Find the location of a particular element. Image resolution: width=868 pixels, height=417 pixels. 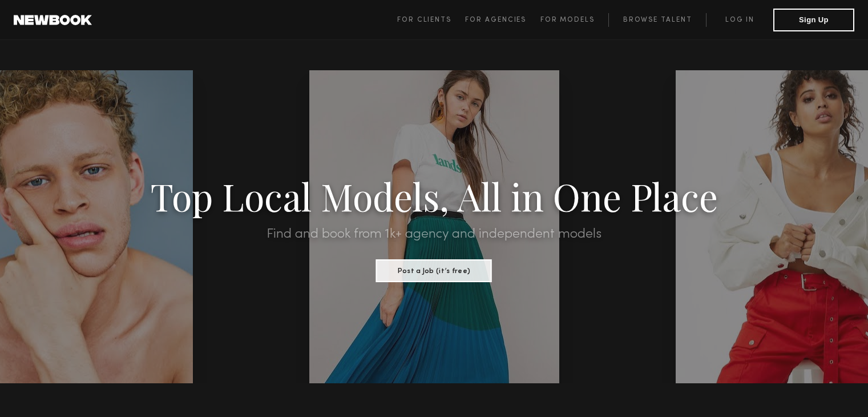

h2: Find and book from 1k+ agency and independent models is located at coordinates (434, 234).